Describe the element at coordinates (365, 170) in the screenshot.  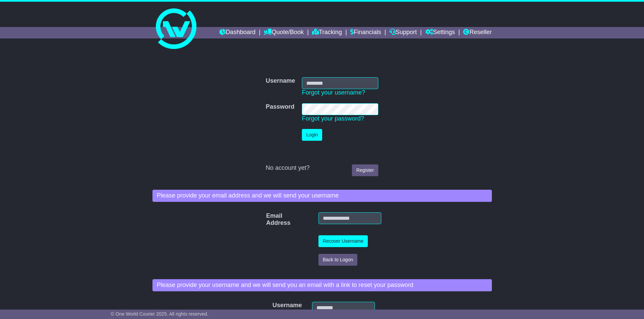
I see `a: Register` at that location.